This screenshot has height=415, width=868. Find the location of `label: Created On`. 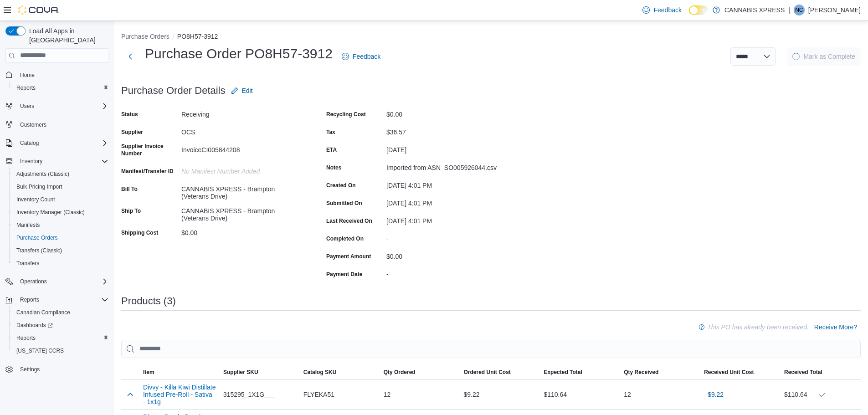

label: Created On is located at coordinates (340, 185).